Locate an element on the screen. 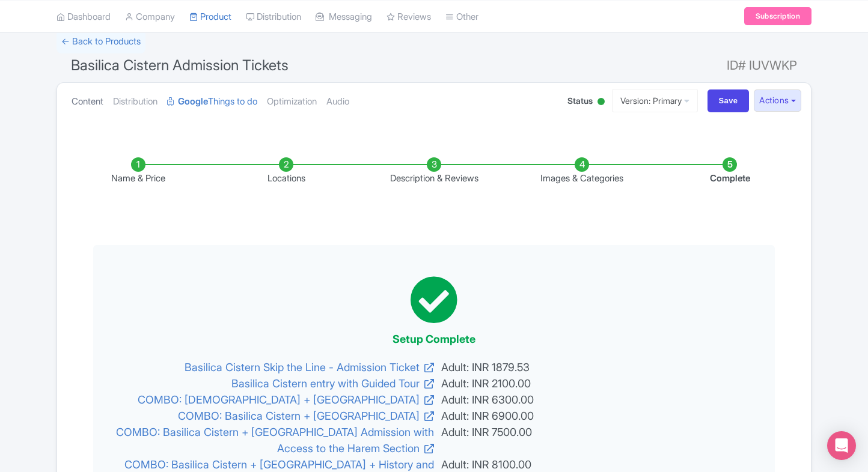 The height and width of the screenshot is (472, 868). span: Adult: INR 2100.00 is located at coordinates (595, 383).